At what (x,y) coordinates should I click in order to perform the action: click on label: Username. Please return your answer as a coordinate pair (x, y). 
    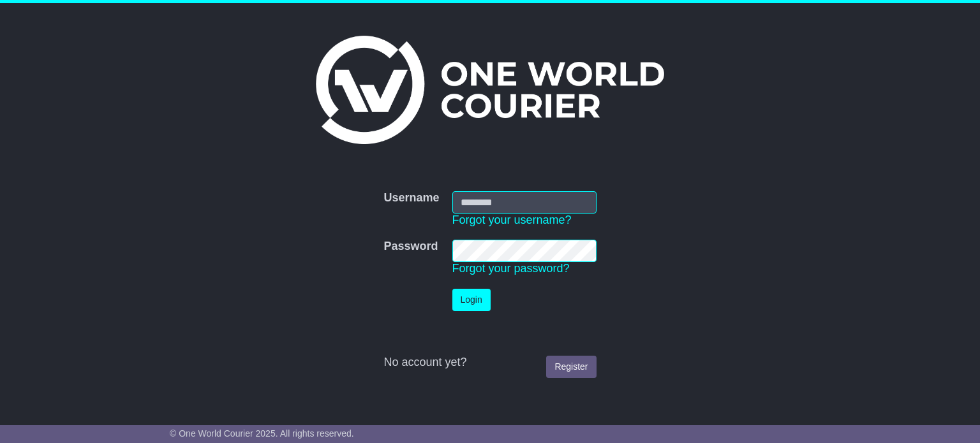
    Looking at the image, I should click on (411, 198).